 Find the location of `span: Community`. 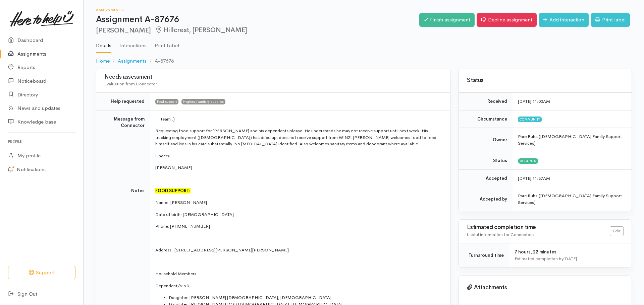

span: Community is located at coordinates (530, 119).